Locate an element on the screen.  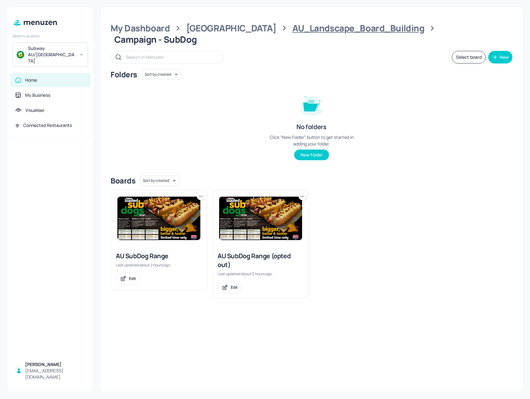
button: Select board is located at coordinates (469, 57).